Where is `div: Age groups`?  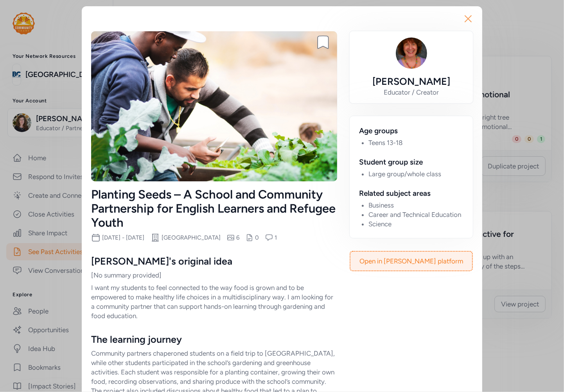
div: Age groups is located at coordinates (411, 131).